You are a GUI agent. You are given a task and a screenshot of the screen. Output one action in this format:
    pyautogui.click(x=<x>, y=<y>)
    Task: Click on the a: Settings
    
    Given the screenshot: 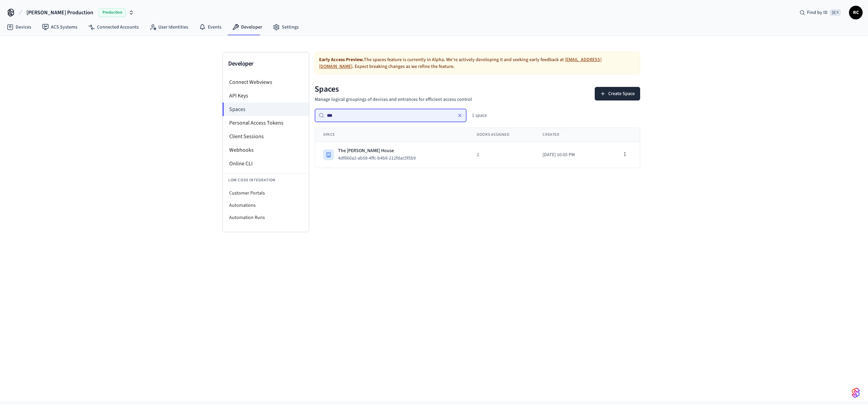 What is the action you would take?
    pyautogui.click(x=286, y=27)
    